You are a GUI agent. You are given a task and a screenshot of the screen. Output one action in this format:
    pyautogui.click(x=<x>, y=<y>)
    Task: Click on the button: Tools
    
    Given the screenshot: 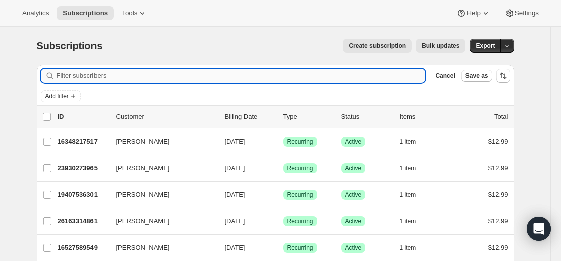 What is the action you would take?
    pyautogui.click(x=134, y=13)
    